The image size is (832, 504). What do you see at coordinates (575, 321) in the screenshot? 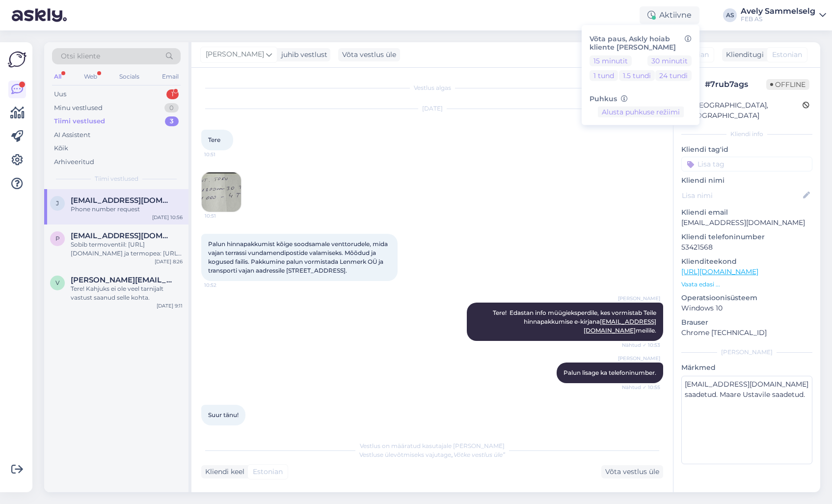
I see `span: Tere! Edastan info müügieksperdile, kes vormistab Teile hinnapakkumise e-kirjana meilile.` at bounding box center [575, 321].